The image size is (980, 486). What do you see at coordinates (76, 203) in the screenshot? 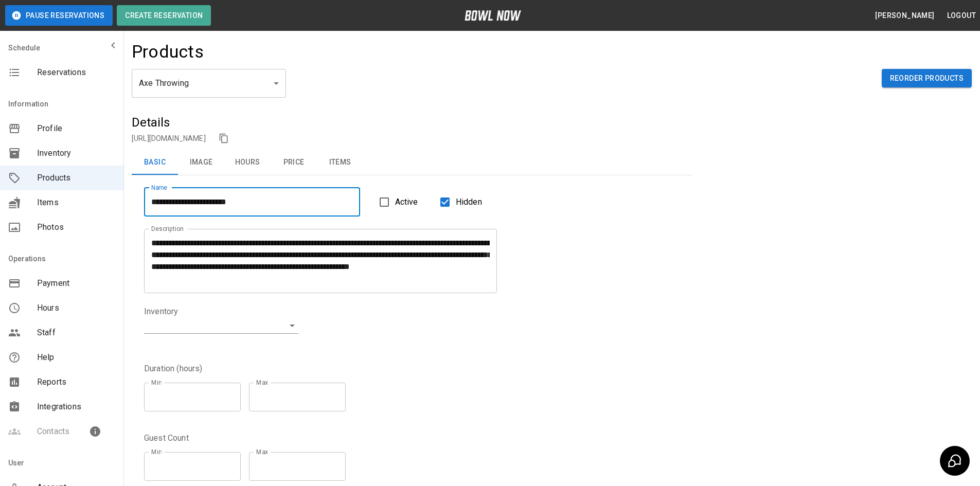
I see `span: Items` at bounding box center [76, 203].